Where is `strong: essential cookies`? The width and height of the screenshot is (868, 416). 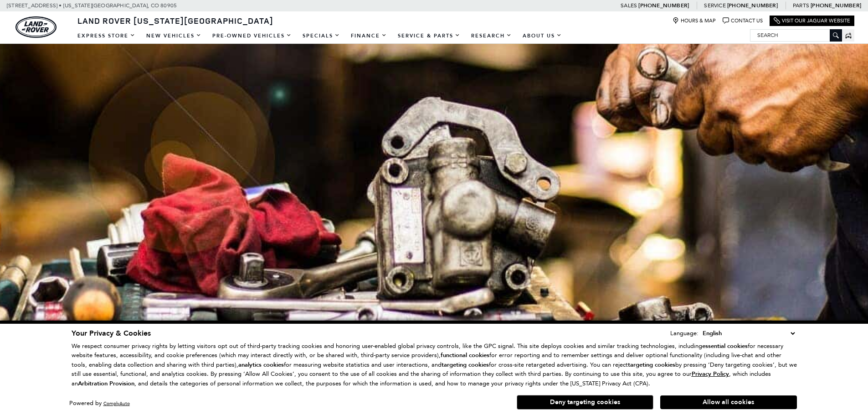 strong: essential cookies is located at coordinates (726, 346).